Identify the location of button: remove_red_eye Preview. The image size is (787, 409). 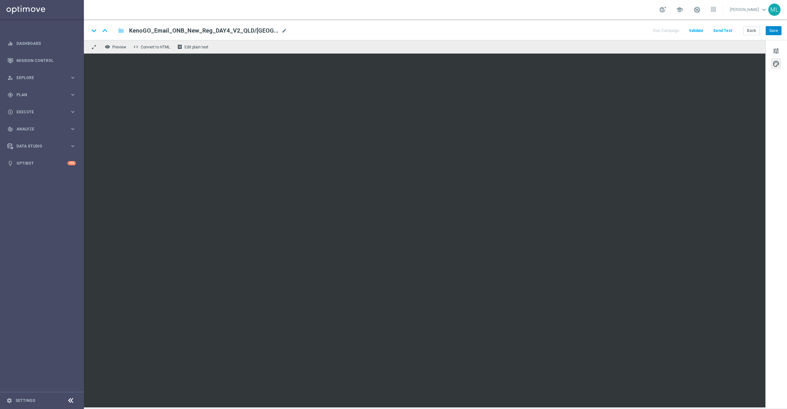
(116, 47).